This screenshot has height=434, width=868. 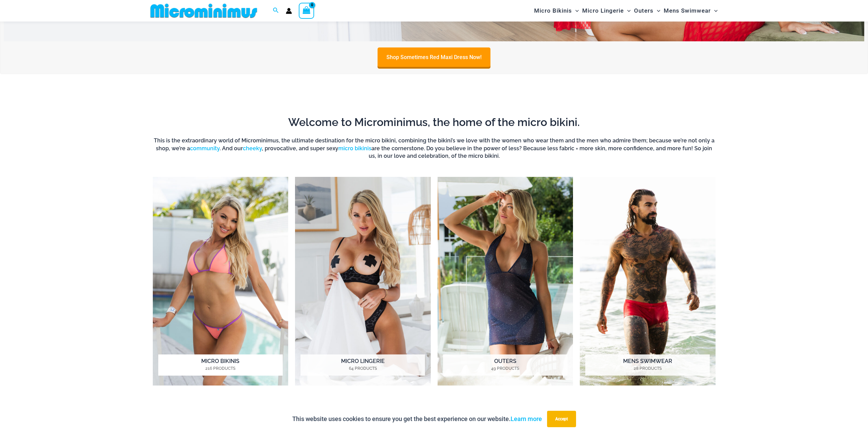 What do you see at coordinates (647, 365) in the screenshot?
I see `h2: Mens Swimwear` at bounding box center [647, 365].